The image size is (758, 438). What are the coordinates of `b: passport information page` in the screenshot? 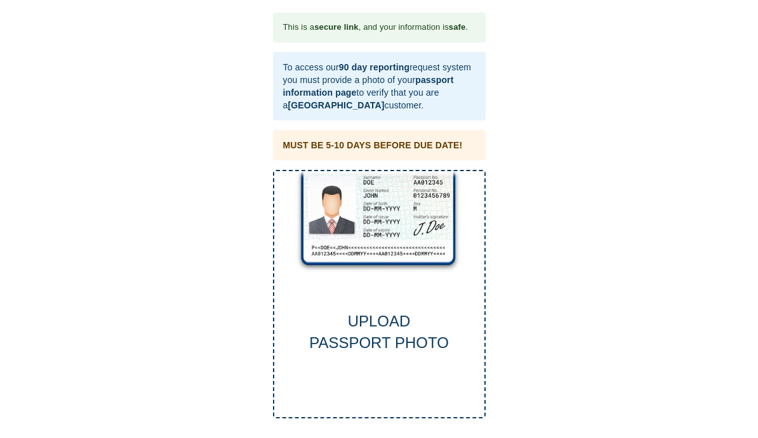 It's located at (368, 86).